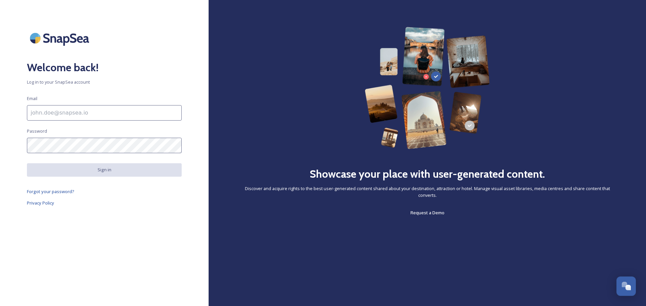  Describe the element at coordinates (37, 131) in the screenshot. I see `span: Password` at that location.